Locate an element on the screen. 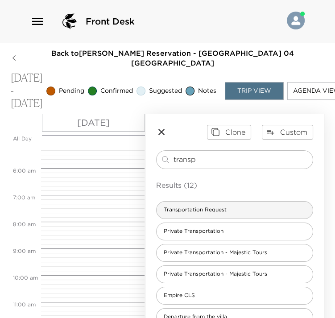 Image resolution: width=335 pixels, height=318 pixels. span: 9:00 AM is located at coordinates (24, 251).